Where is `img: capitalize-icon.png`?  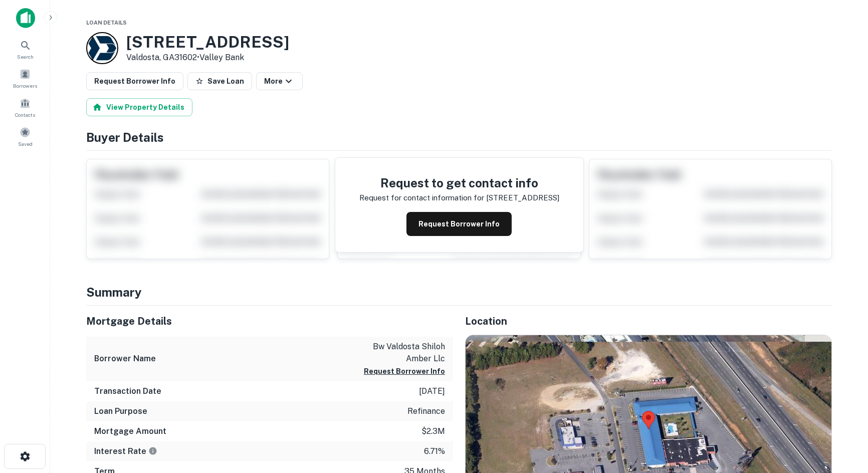
img: capitalize-icon.png is located at coordinates (26, 18).